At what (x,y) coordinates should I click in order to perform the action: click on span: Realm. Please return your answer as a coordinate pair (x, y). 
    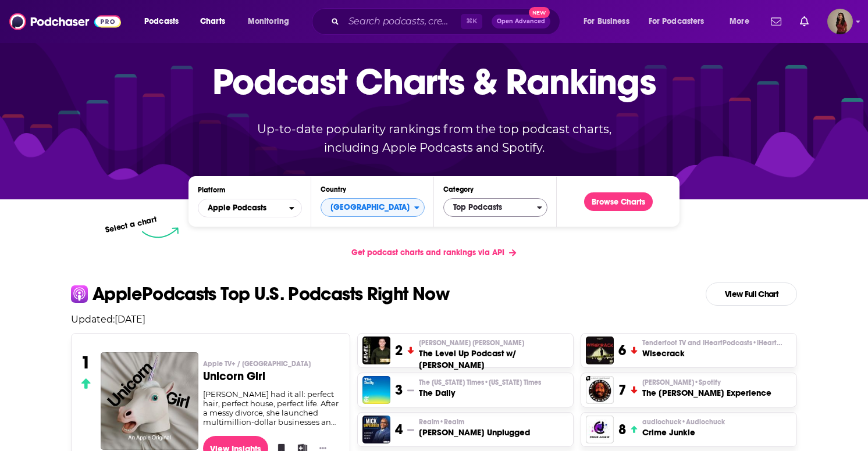
    Looking at the image, I should click on (442, 422).